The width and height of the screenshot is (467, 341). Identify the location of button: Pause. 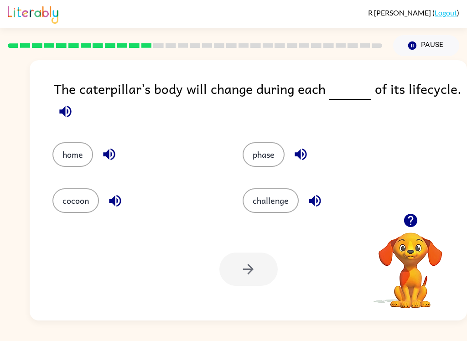
(426, 46).